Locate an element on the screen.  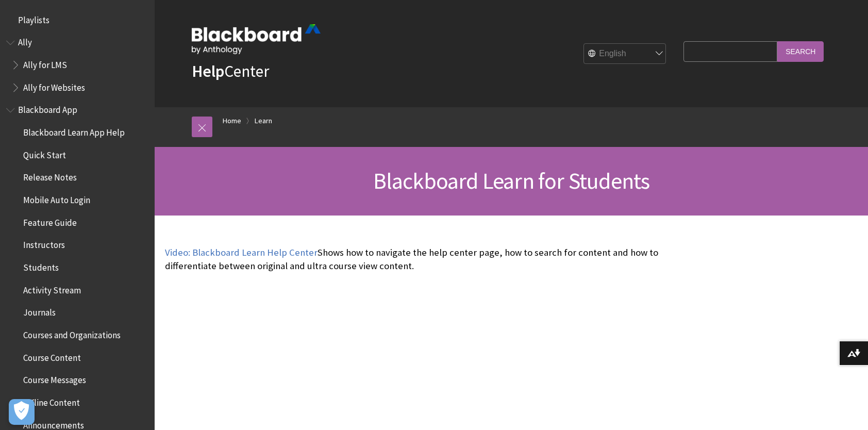
span: Ally for Websites is located at coordinates (54, 85).